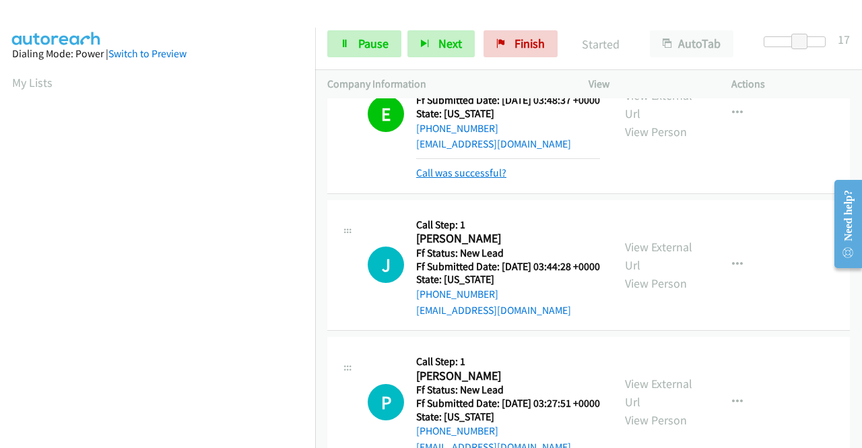 This screenshot has height=448, width=862. Describe the element at coordinates (601, 44) in the screenshot. I see `p: Started` at that location.